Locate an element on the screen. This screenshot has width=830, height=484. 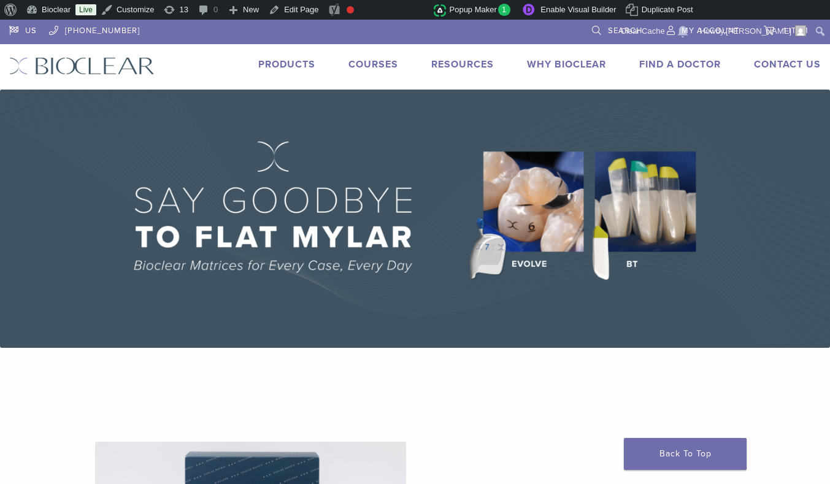
a: 1 item is located at coordinates (786, 29).